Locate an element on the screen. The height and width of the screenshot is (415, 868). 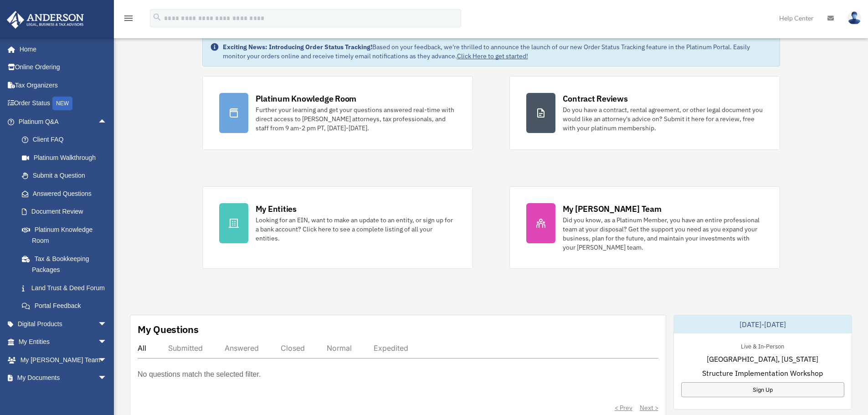
a: Order StatusNEW is located at coordinates (63, 103).